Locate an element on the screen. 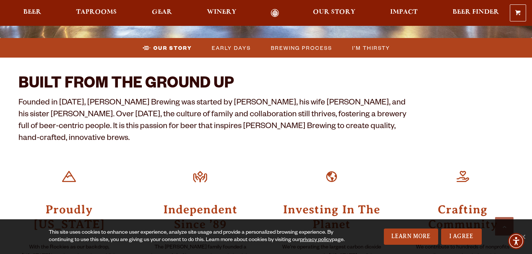  a: Beer is located at coordinates (32, 13).